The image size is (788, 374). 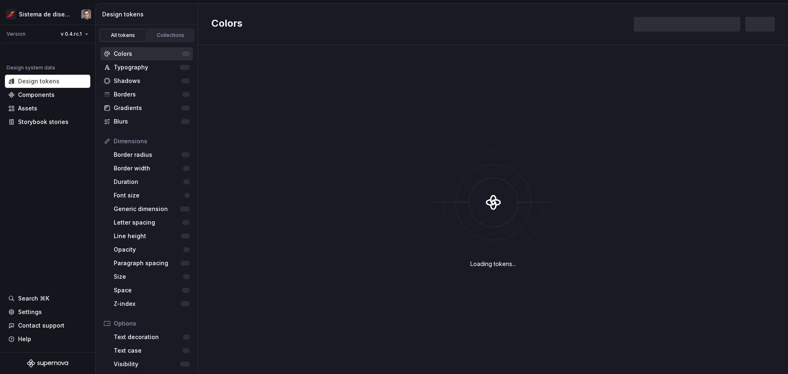 I want to click on h2: Colors, so click(x=227, y=24).